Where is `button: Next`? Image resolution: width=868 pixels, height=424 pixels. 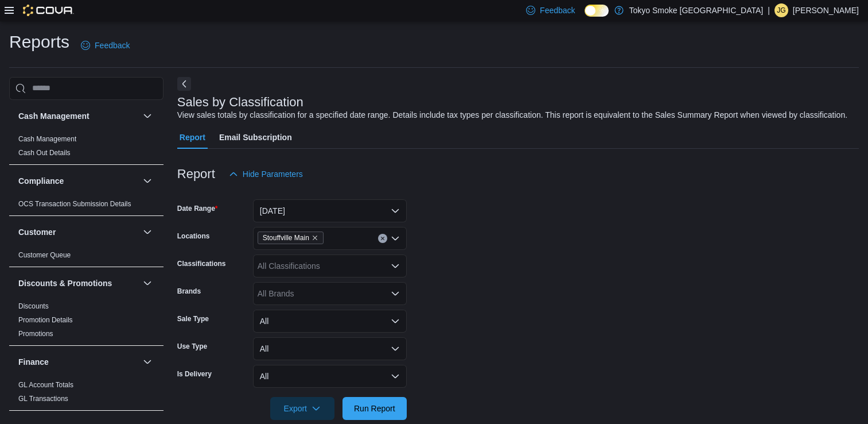
button: Next is located at coordinates (184, 84).